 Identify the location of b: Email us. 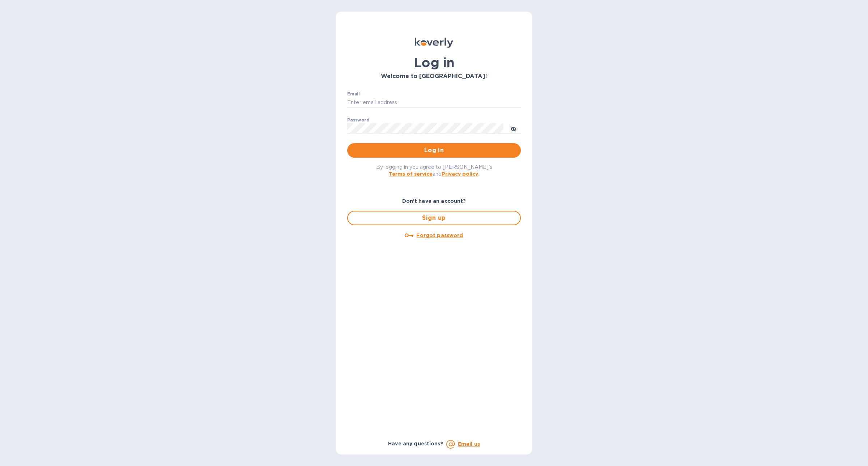
(469, 444).